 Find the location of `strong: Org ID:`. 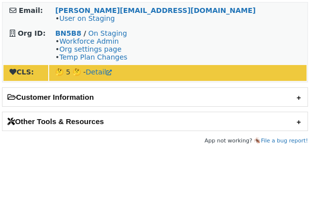

strong: Org ID: is located at coordinates (32, 33).